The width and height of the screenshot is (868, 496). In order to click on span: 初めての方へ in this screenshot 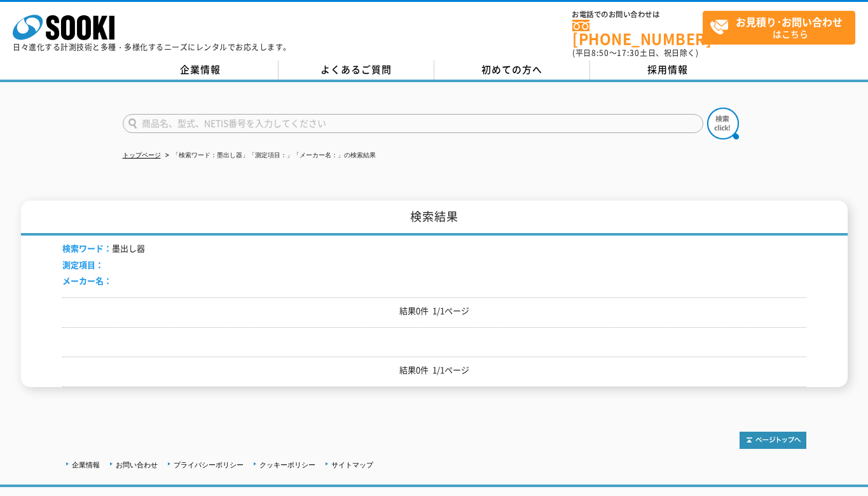, I will do `click(512, 69)`.